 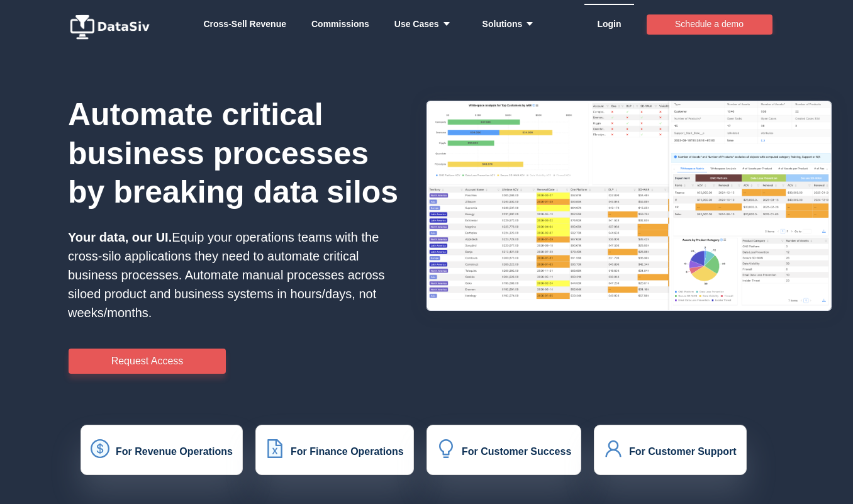 I want to click on button: icon: dollarFor Revenue Operations, so click(x=162, y=450).